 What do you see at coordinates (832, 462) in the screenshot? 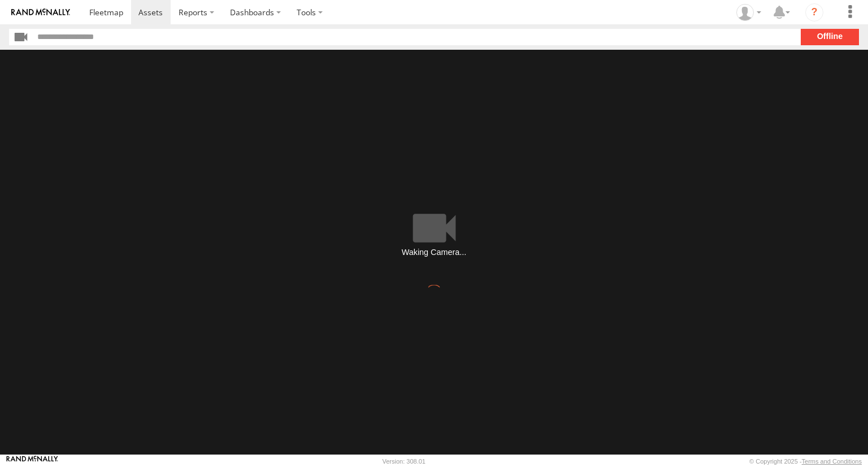
I see `a: Terms and Conditions` at bounding box center [832, 462].